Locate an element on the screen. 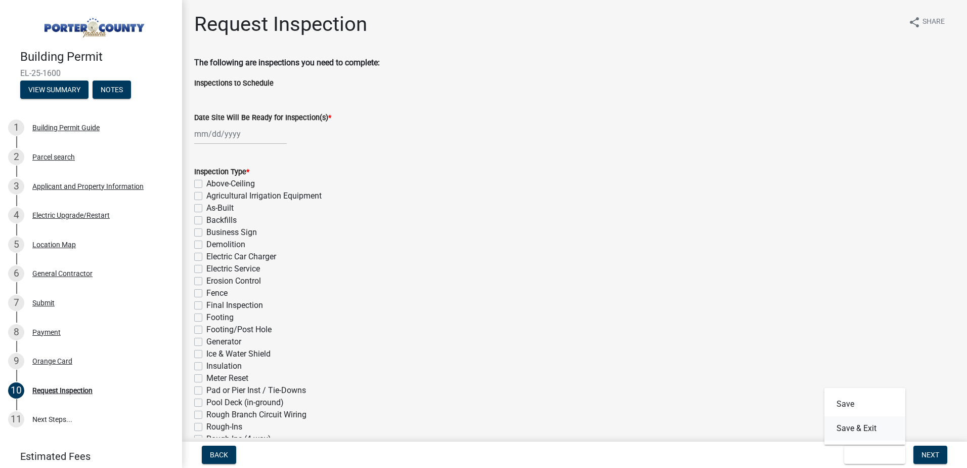 Image resolution: width=967 pixels, height=468 pixels. label: Erosion Control is located at coordinates (234, 281).